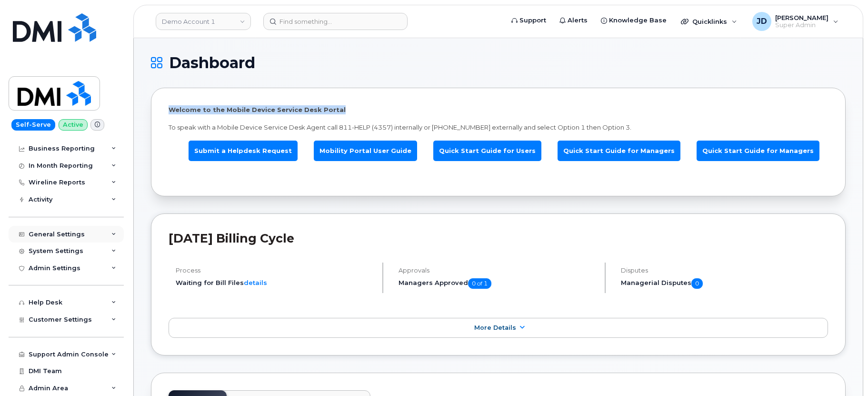  What do you see at coordinates (365, 150) in the screenshot?
I see `a: Mobility Portal User Guide` at bounding box center [365, 150].